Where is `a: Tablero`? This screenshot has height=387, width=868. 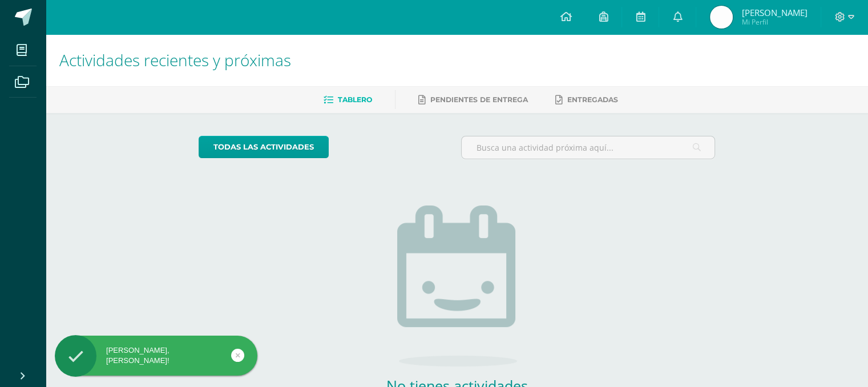
a: Tablero is located at coordinates (348, 100).